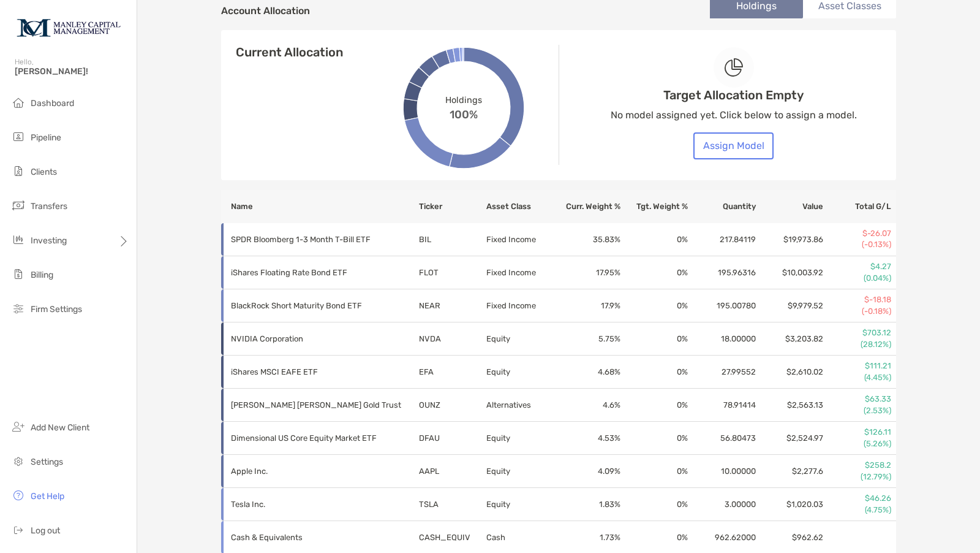  What do you see at coordinates (858, 244) in the screenshot?
I see `p: (-0.13%)` at bounding box center [858, 244].